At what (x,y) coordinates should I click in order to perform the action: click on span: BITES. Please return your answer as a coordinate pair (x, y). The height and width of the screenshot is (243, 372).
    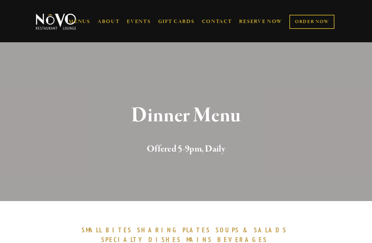
    Looking at the image, I should click on (119, 230).